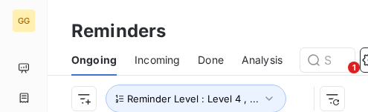 This screenshot has width=368, height=112. I want to click on span: Reminder Level : Level 4 , ..., so click(193, 99).